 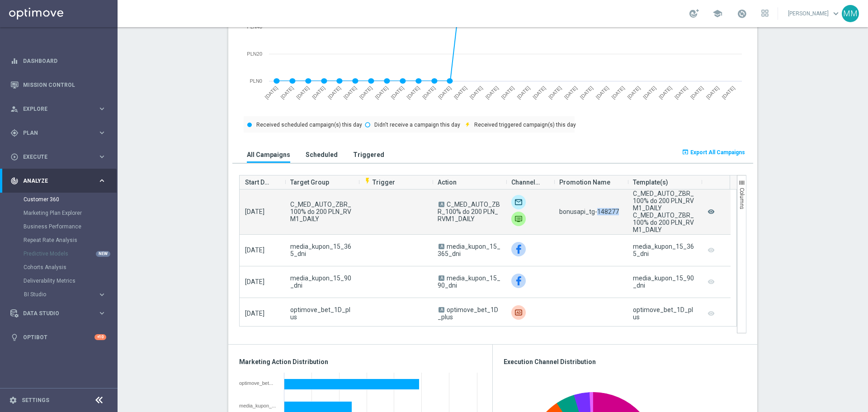 I want to click on div: Marketing Plan Explorer, so click(x=70, y=213).